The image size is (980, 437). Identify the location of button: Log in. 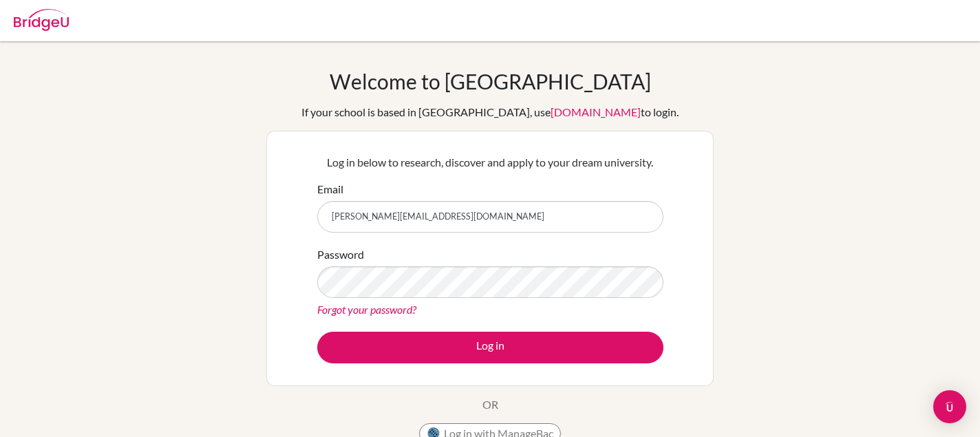
(490, 348).